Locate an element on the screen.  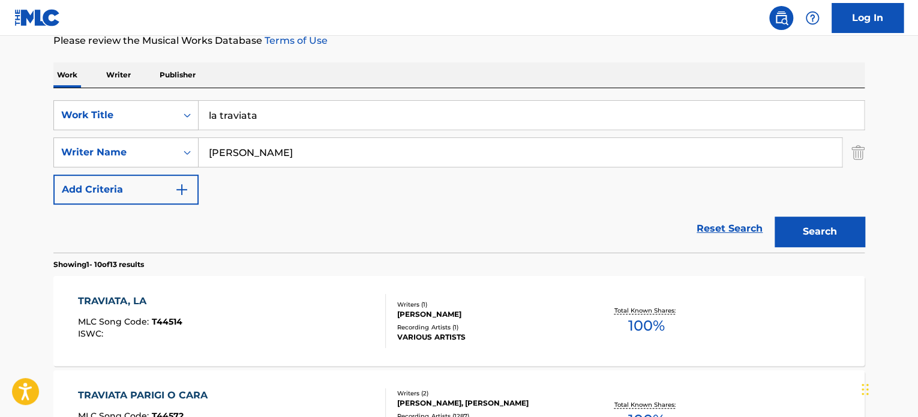
img: search is located at coordinates (781, 18).